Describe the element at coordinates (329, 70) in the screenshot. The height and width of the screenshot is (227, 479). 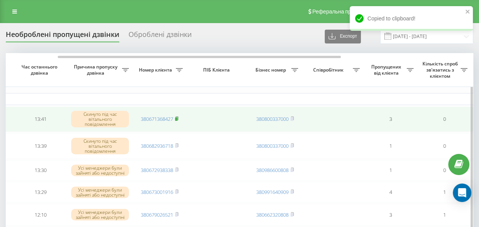
I see `span: Співробітник` at that location.